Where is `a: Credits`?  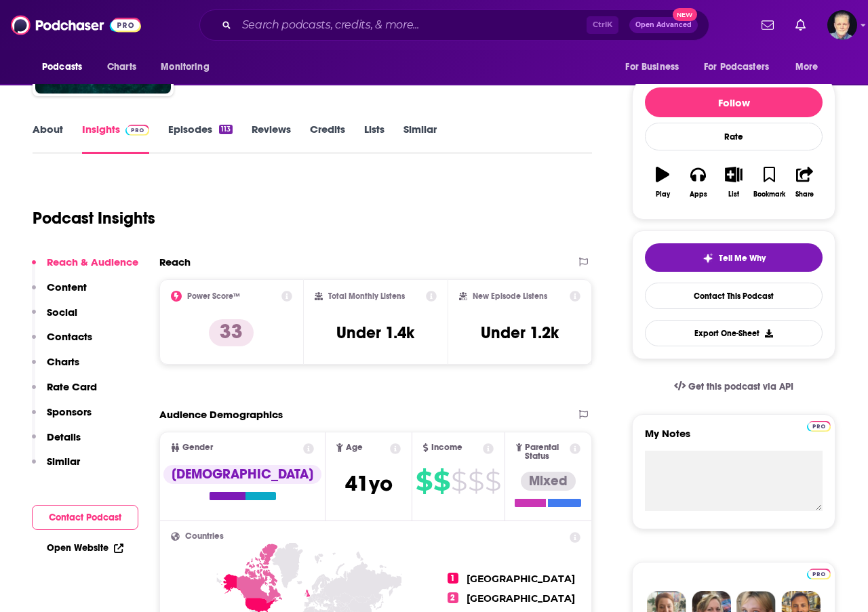
a: Credits is located at coordinates (328, 138).